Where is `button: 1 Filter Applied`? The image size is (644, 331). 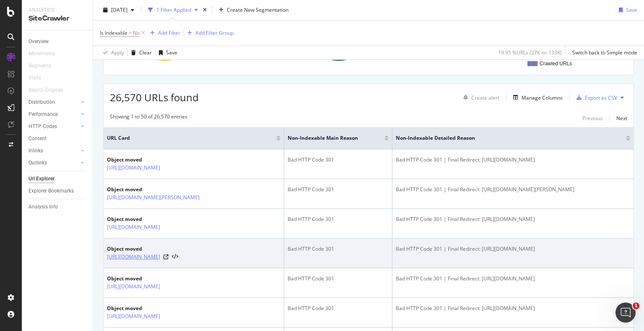
button: 1 Filter Applied is located at coordinates (173, 10).